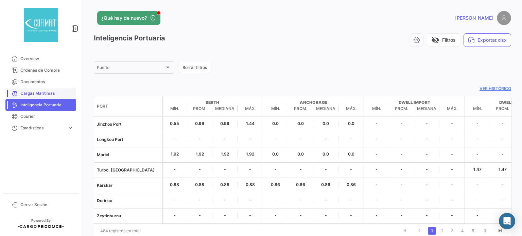 The height and width of the screenshot is (236, 522). Describe the element at coordinates (453, 231) in the screenshot. I see `a: 3` at that location.